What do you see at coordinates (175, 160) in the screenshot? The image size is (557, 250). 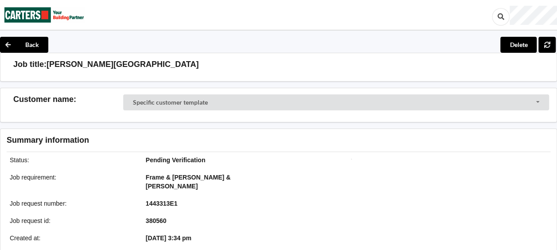 I see `b: Pending Verification` at bounding box center [175, 160].